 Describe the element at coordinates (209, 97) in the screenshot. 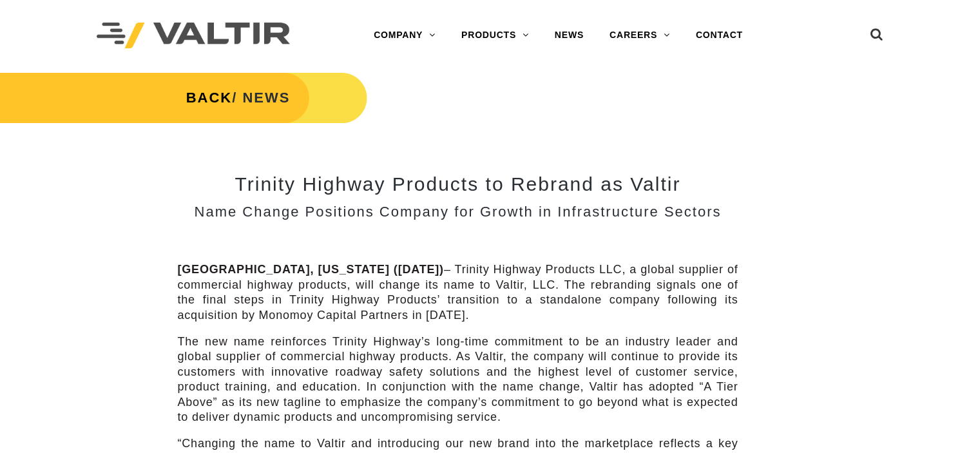

I see `a: BACK` at that location.